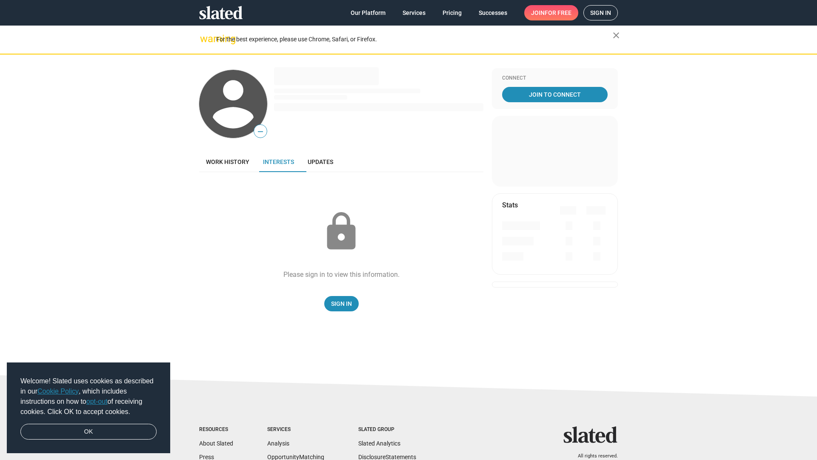 The width and height of the screenshot is (817, 460). I want to click on a: Work history, so click(228, 162).